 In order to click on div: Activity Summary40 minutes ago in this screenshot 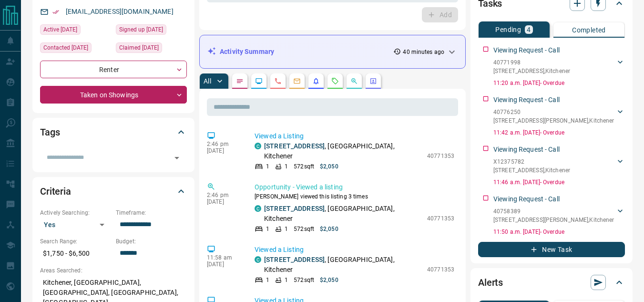, I will do `click(332, 52)`.